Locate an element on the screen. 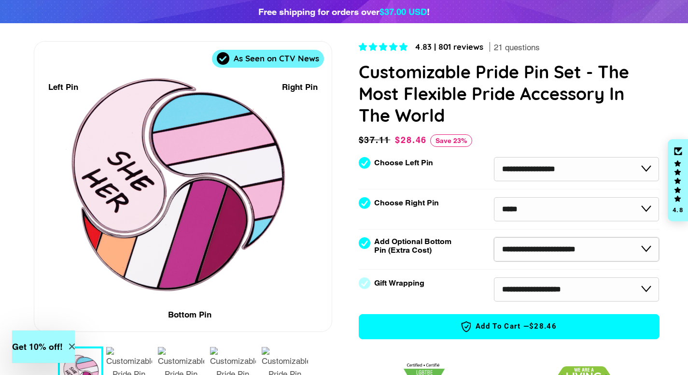  span: $37.11 is located at coordinates (375, 140).